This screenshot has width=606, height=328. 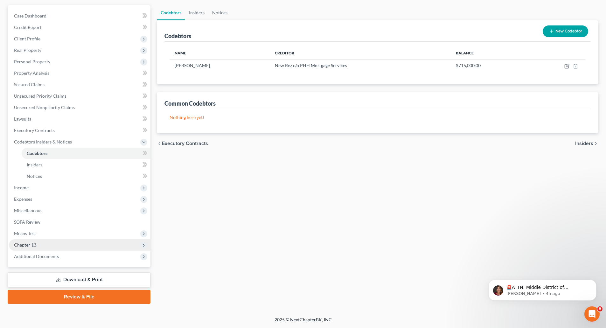 What do you see at coordinates (69, 27) in the screenshot?
I see `p: Message from Katie, sent 4h ago` at bounding box center [69, 27].